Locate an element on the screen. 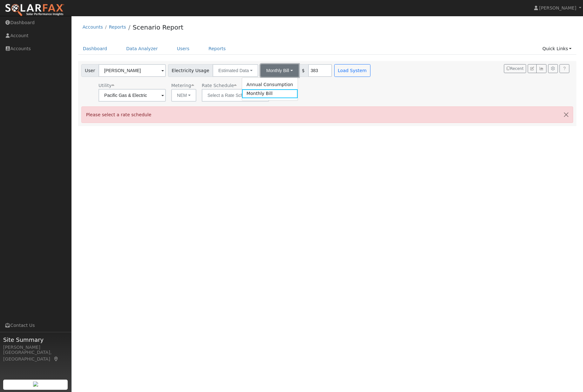 Image resolution: width=583 pixels, height=392 pixels. div: Utility is located at coordinates (132, 85).